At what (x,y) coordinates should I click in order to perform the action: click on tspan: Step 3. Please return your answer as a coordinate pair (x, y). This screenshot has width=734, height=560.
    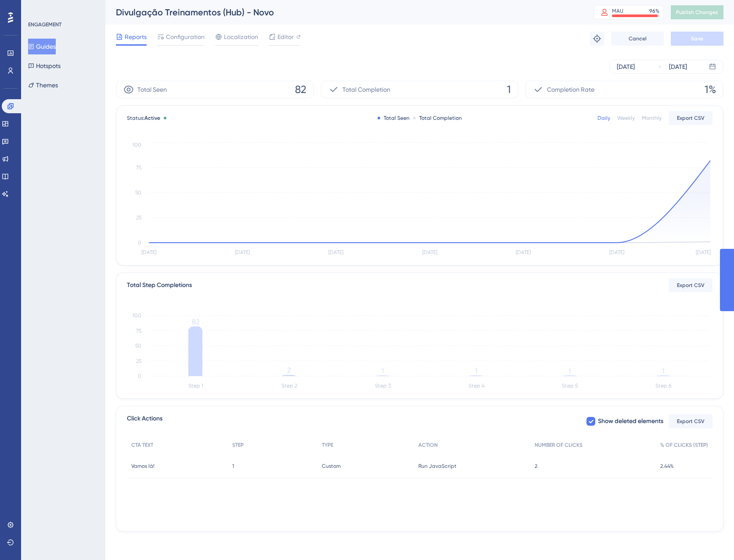
    Looking at the image, I should click on (383, 386).